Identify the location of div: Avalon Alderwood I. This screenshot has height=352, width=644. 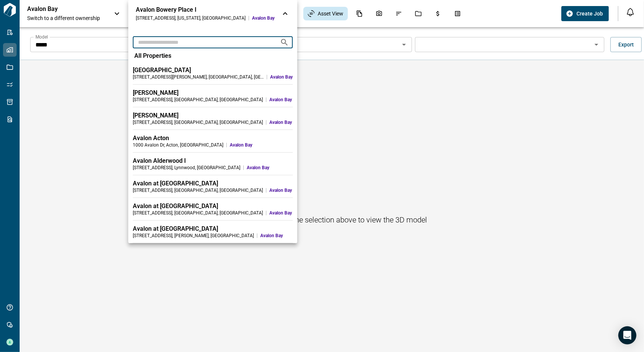
(213, 161).